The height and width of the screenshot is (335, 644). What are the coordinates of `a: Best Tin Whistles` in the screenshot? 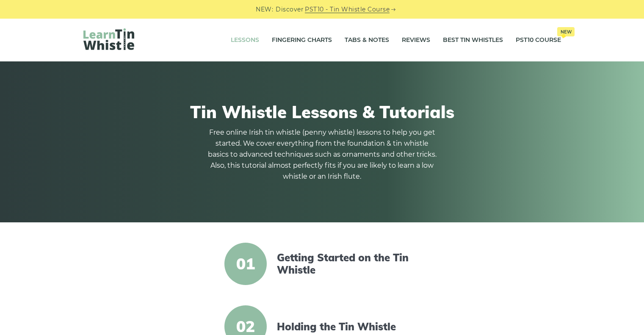 It's located at (473, 40).